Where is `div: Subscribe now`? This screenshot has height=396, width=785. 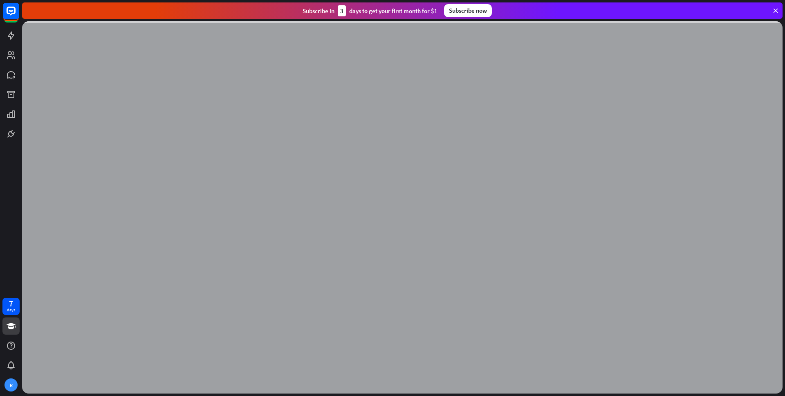 div: Subscribe now is located at coordinates (468, 11).